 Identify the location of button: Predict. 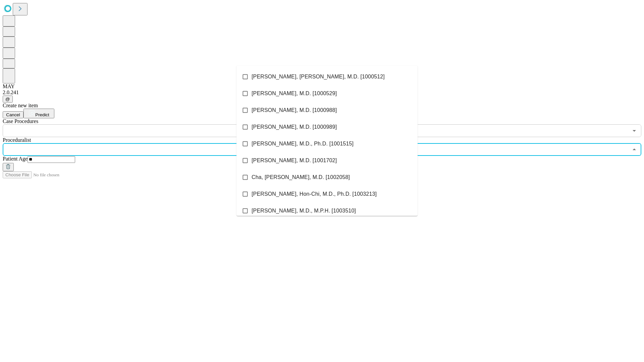
(39, 113).